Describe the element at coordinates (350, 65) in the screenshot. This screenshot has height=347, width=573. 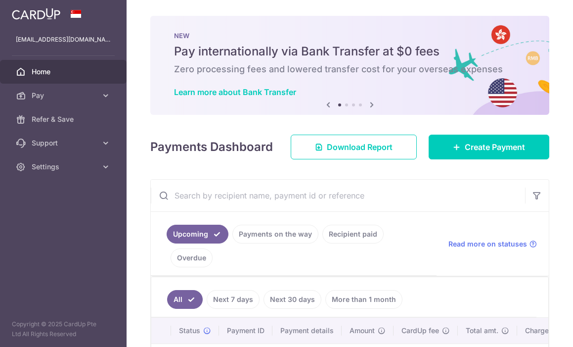
I see `img: Bank transfer banner` at that location.